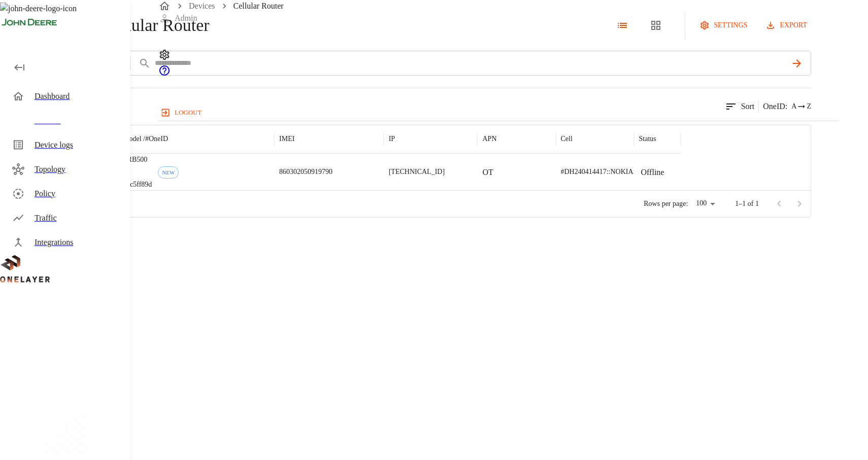 The height and width of the screenshot is (460, 868). What do you see at coordinates (392, 139) in the screenshot?
I see `p: IP` at bounding box center [392, 139].